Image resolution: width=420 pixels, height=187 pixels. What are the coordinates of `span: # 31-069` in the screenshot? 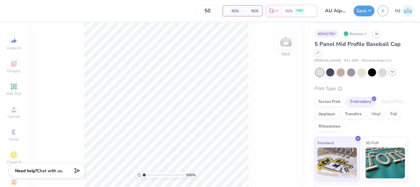 It's located at (352, 61).